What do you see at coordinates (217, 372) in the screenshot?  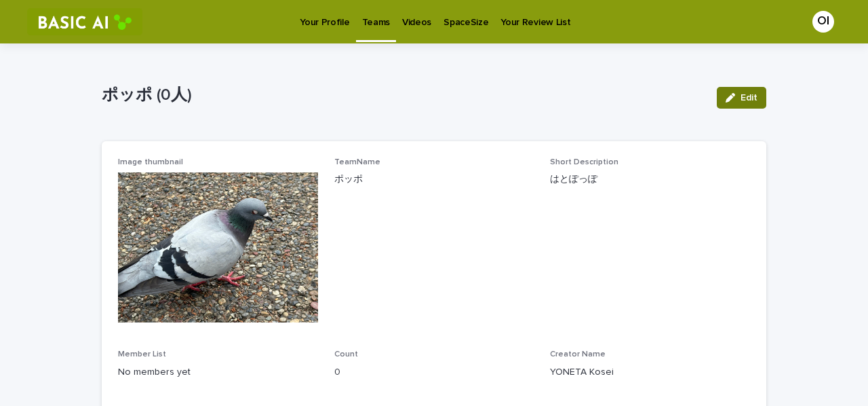 I see `p: No members yet` at bounding box center [217, 372].